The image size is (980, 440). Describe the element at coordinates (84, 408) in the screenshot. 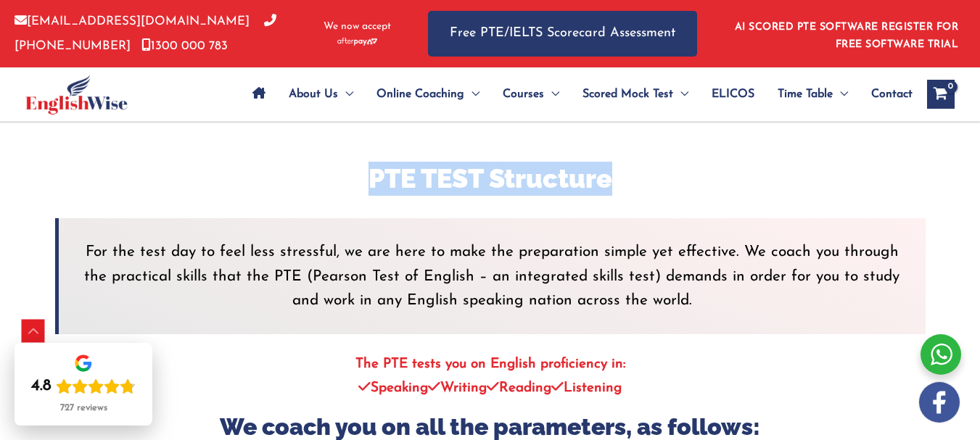

I see `div: 727 reviews` at that location.